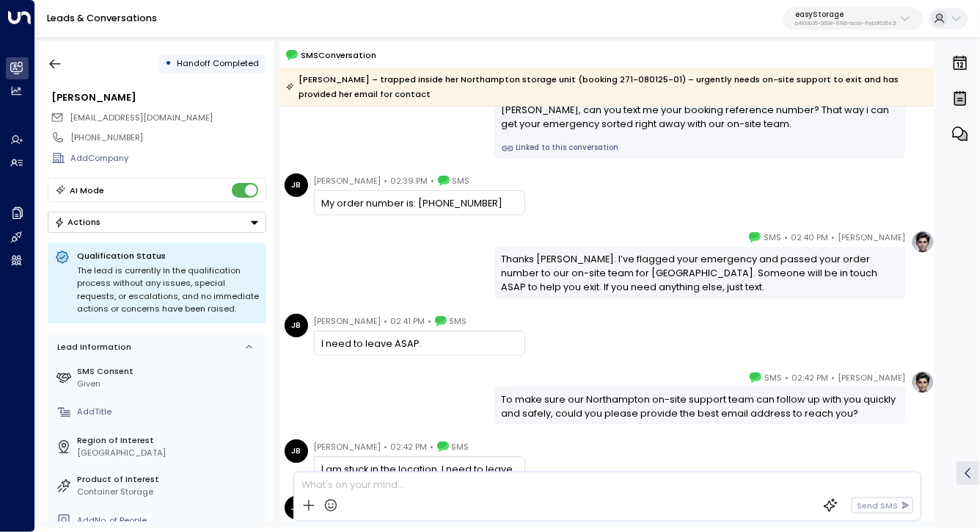 The image size is (980, 532). Describe the element at coordinates (168, 290) in the screenshot. I see `div: The lead is currently in the qualification process without any issues, special requests, or escal...` at that location.